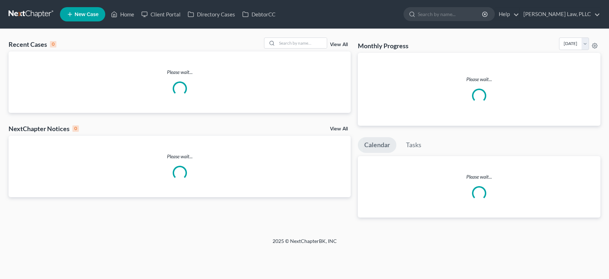 This screenshot has width=609, height=279. I want to click on div: NextChapter Notices, so click(44, 129).